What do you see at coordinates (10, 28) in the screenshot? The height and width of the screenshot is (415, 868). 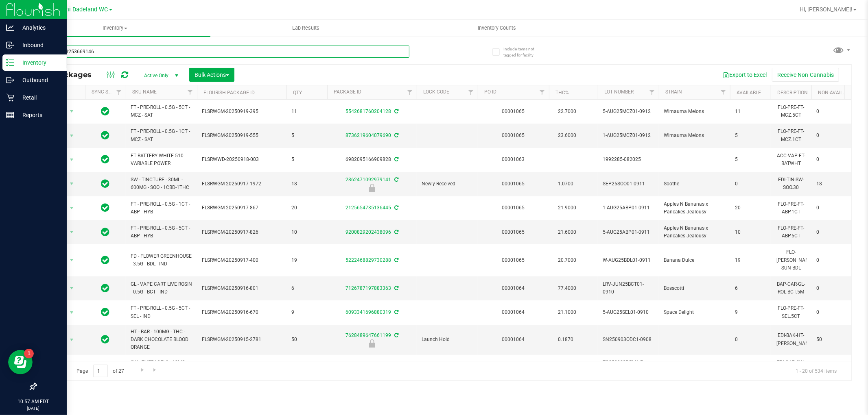 I see `inline-svg: Analytics` at bounding box center [10, 28].